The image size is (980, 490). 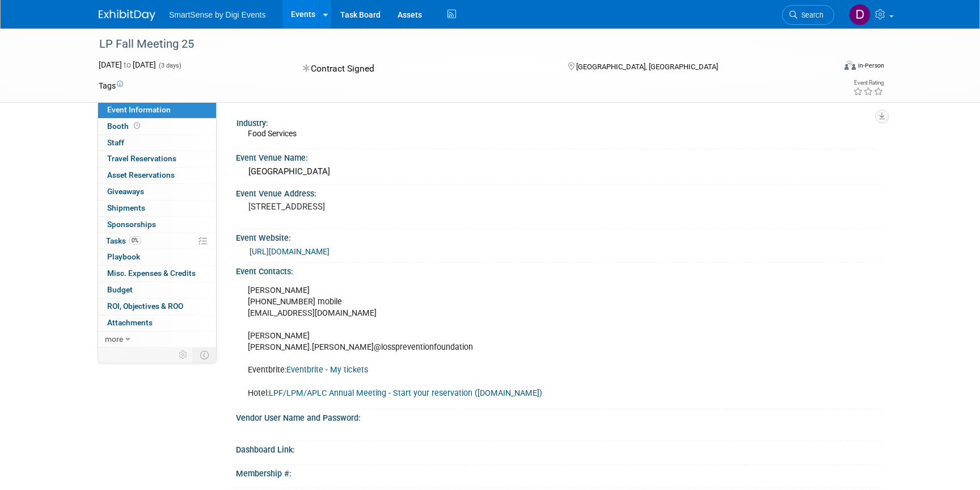 What do you see at coordinates (869, 83) in the screenshot?
I see `div: Event Rating` at bounding box center [869, 83].